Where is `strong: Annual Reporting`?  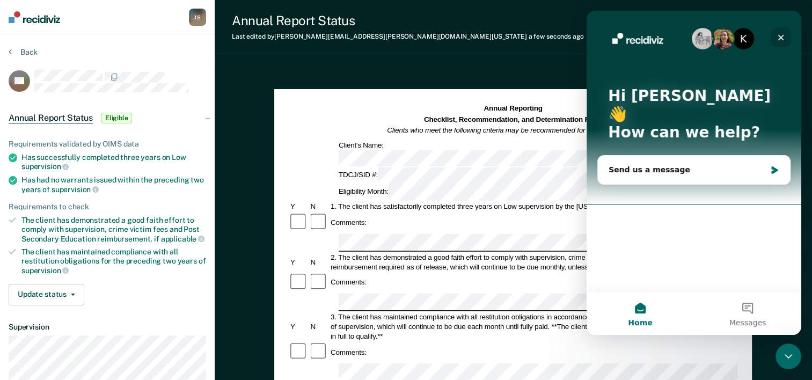
strong: Annual Reporting is located at coordinates (513, 108).